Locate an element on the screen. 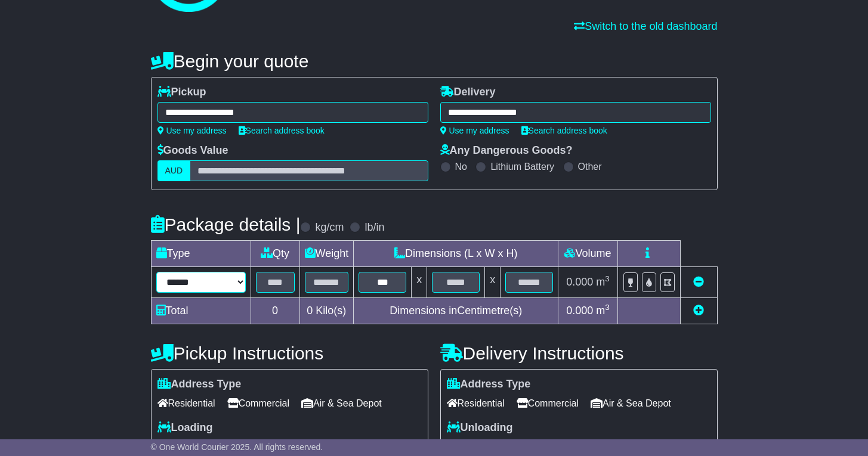  label: kg/cm is located at coordinates (329, 228).